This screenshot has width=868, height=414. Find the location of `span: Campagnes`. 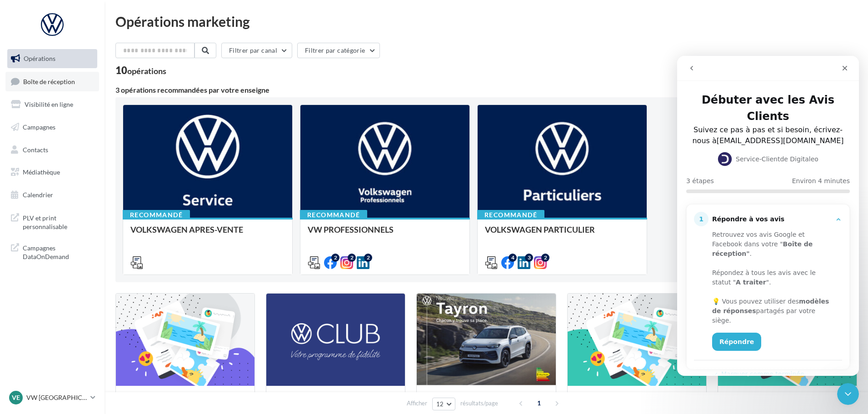

span: Campagnes is located at coordinates (39, 126).